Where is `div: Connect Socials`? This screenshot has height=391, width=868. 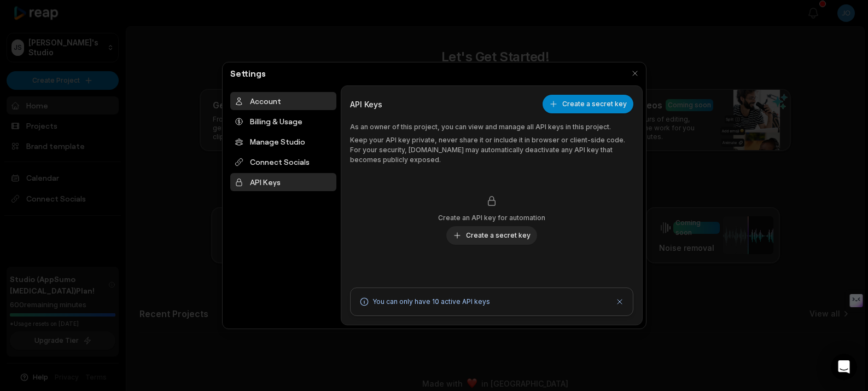
div: Connect Socials is located at coordinates (284, 162).